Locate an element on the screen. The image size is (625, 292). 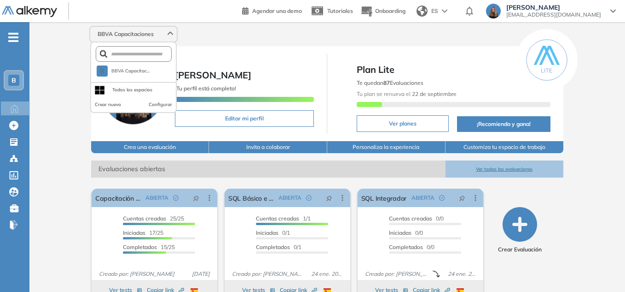
img: Logo is located at coordinates (29, 12).